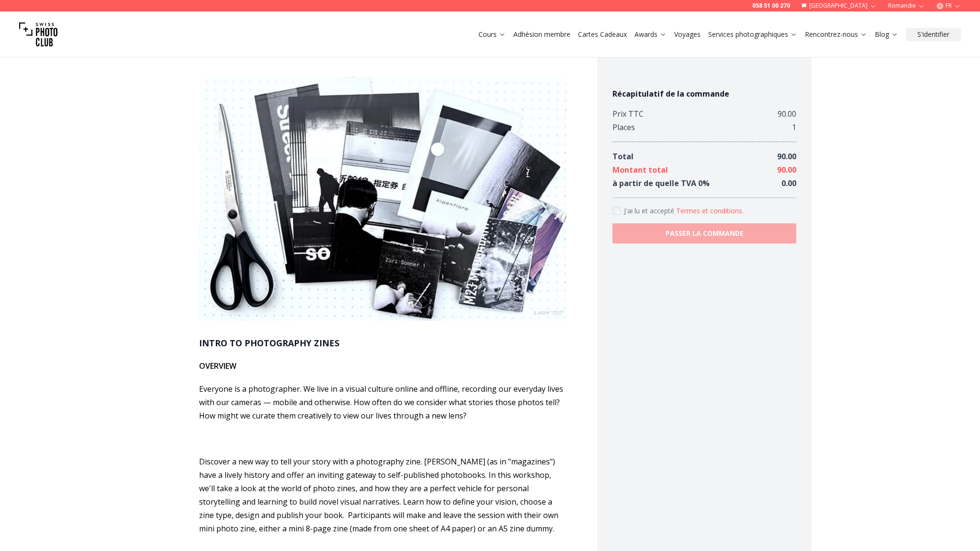 This screenshot has height=551, width=980. Describe the element at coordinates (771, 6) in the screenshot. I see `a: 058 51 00 270` at that location.